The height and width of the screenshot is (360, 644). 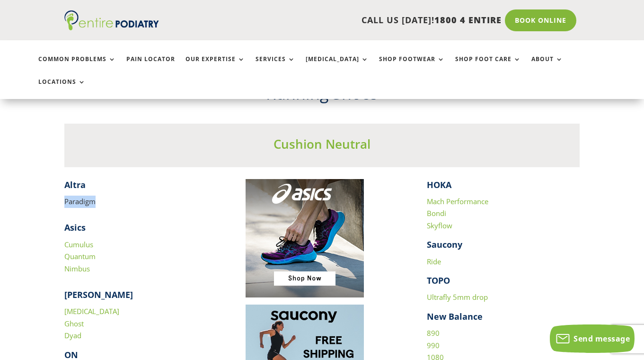 I want to click on a: About, so click(x=547, y=66).